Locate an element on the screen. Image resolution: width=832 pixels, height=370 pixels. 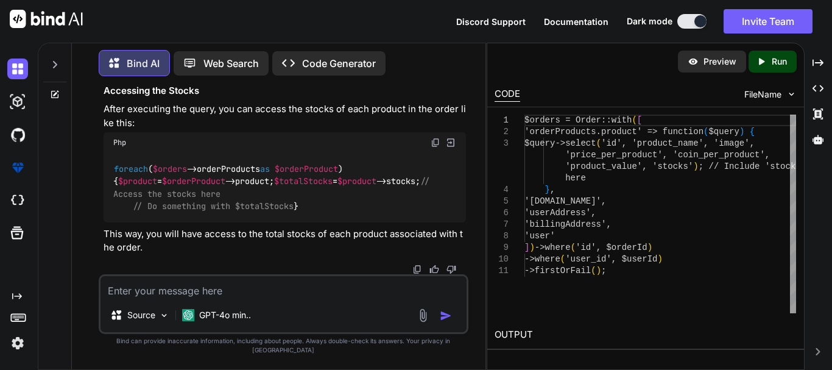
span: $totalStocks is located at coordinates (303, 181).